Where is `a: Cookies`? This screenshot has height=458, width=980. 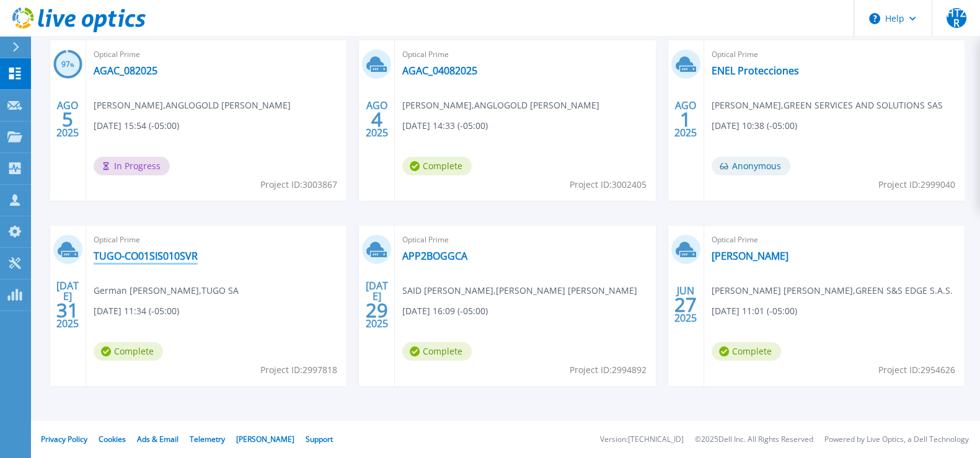 a: Cookies is located at coordinates (112, 439).